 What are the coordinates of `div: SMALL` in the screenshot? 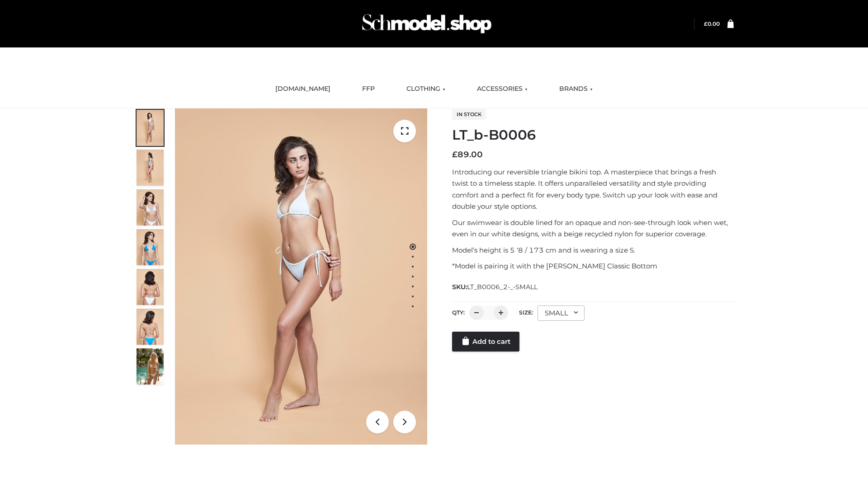 It's located at (561, 313).